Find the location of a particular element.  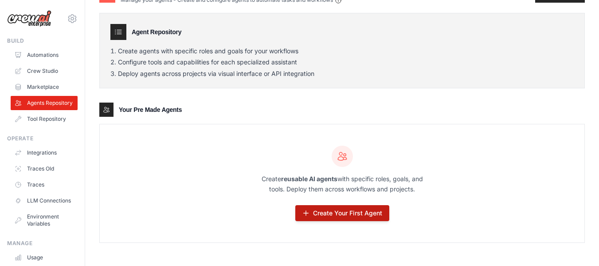

a: Automations is located at coordinates (44, 55).